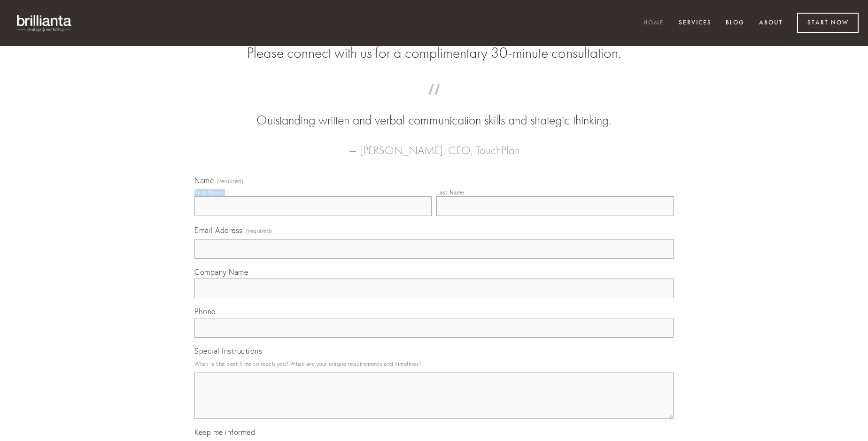 This screenshot has width=868, height=441. I want to click on div: First Name, so click(208, 192).